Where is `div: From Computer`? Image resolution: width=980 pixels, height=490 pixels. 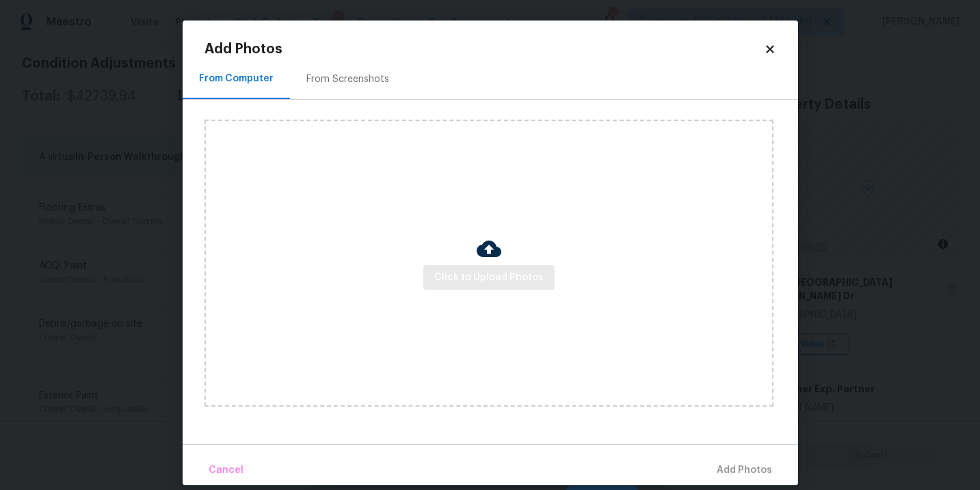 div: From Computer is located at coordinates (236, 79).